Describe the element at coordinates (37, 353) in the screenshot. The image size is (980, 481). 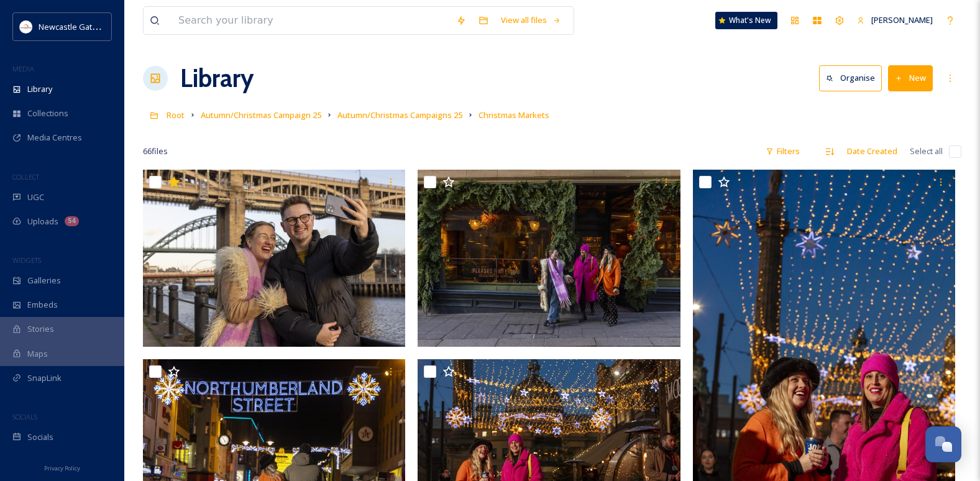
I see `span: Maps` at that location.